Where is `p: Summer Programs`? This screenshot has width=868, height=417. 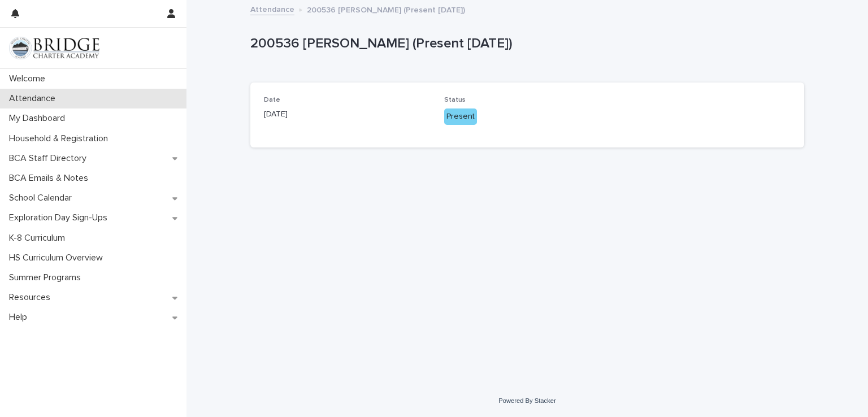
p: Summer Programs is located at coordinates (47, 278).